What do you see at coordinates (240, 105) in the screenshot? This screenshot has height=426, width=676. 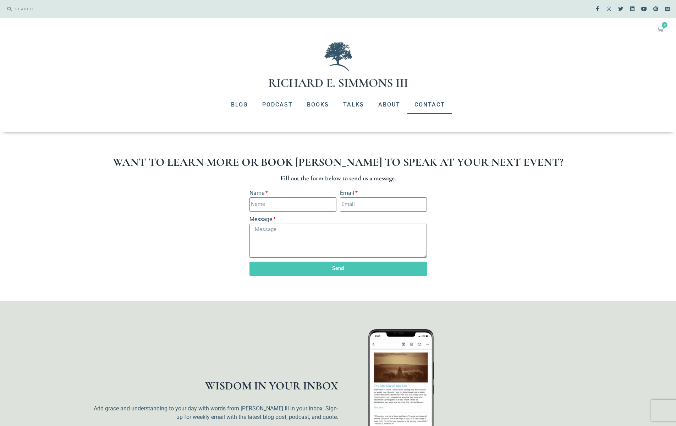 I see `a: Blog` at bounding box center [240, 105].